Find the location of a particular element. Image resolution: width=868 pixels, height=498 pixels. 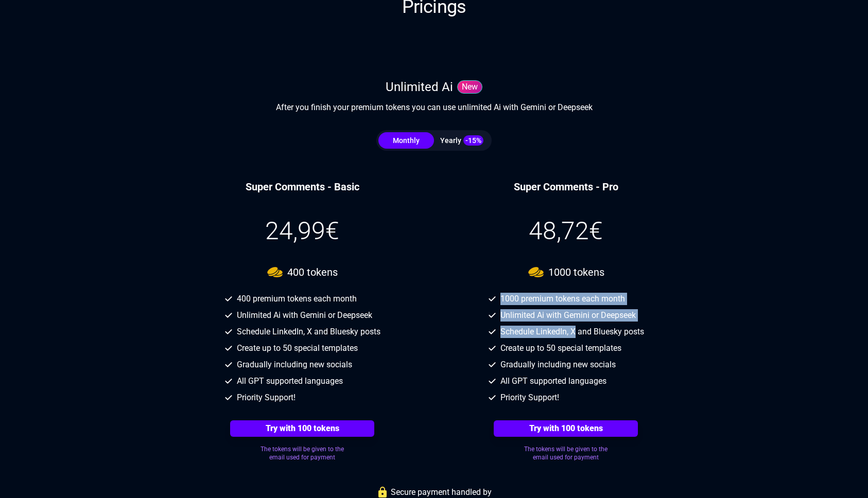

span: New is located at coordinates (470, 87).